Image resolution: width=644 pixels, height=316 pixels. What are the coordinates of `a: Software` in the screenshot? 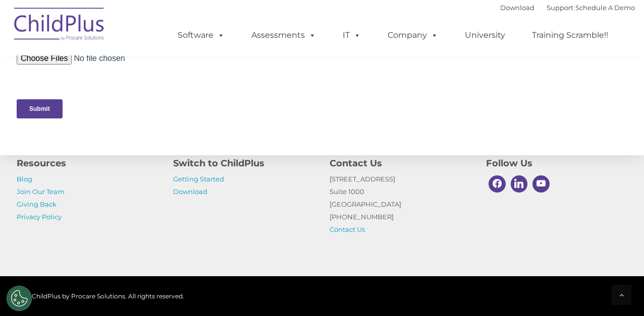 It's located at (201, 35).